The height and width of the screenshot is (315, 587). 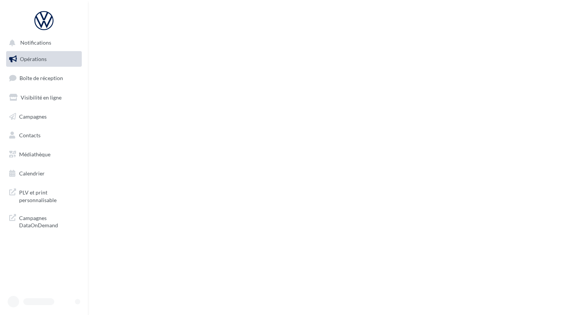 What do you see at coordinates (44, 196) in the screenshot?
I see `a: PLV et print personnalisable` at bounding box center [44, 196].